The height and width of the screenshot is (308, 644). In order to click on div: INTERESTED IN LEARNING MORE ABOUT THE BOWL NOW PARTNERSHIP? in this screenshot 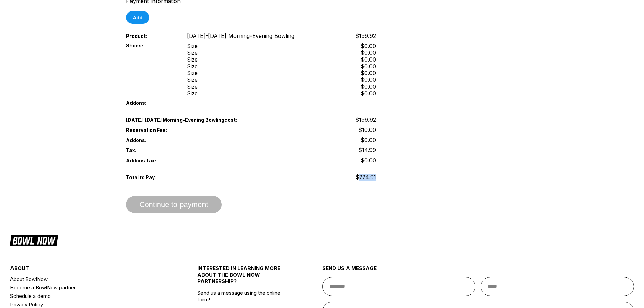, I will do `click(244, 277)`.